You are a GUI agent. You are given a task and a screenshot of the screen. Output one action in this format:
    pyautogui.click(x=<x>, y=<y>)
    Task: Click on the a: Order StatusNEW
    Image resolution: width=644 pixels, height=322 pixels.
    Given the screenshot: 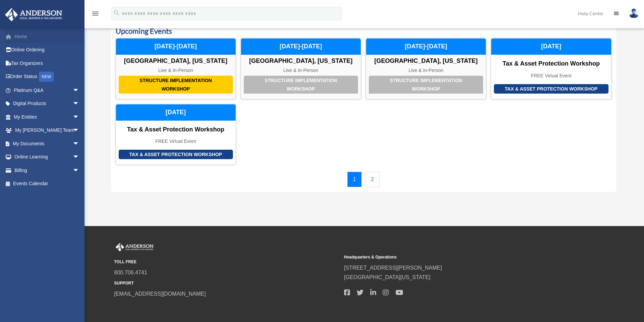 What is the action you would take?
    pyautogui.click(x=47, y=77)
    